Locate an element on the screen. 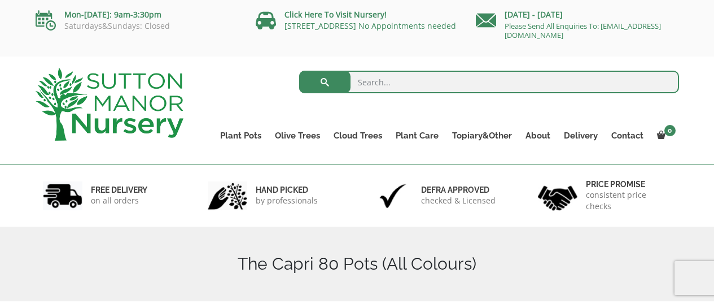  a: Contact is located at coordinates (627, 136).